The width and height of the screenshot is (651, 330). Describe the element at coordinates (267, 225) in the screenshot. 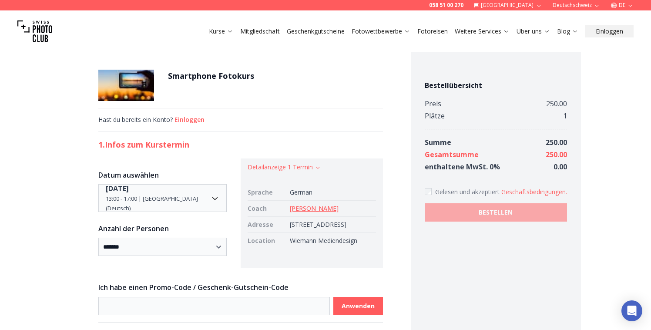

I see `td: Adresse` at that location.